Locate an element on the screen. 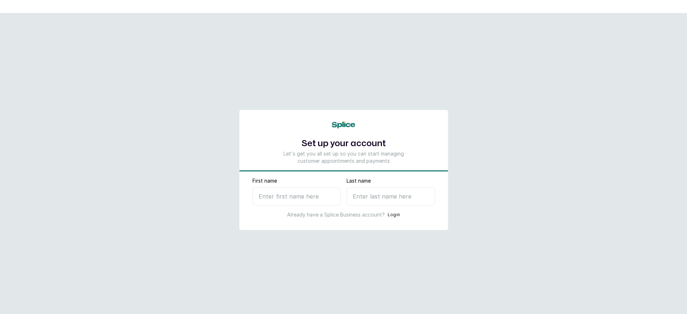 The height and width of the screenshot is (314, 687). input: Enter last name here is located at coordinates (391, 196).